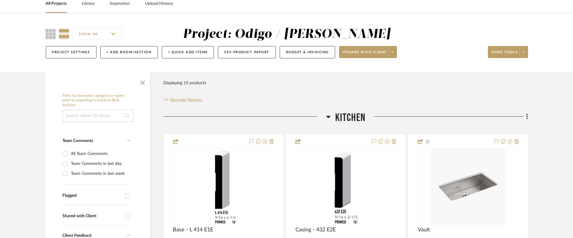  What do you see at coordinates (468, 187) in the screenshot?
I see `img: Vault` at bounding box center [468, 187].